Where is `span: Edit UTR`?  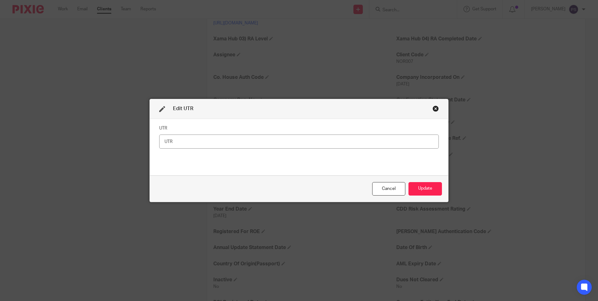 span: Edit UTR is located at coordinates (183, 108).